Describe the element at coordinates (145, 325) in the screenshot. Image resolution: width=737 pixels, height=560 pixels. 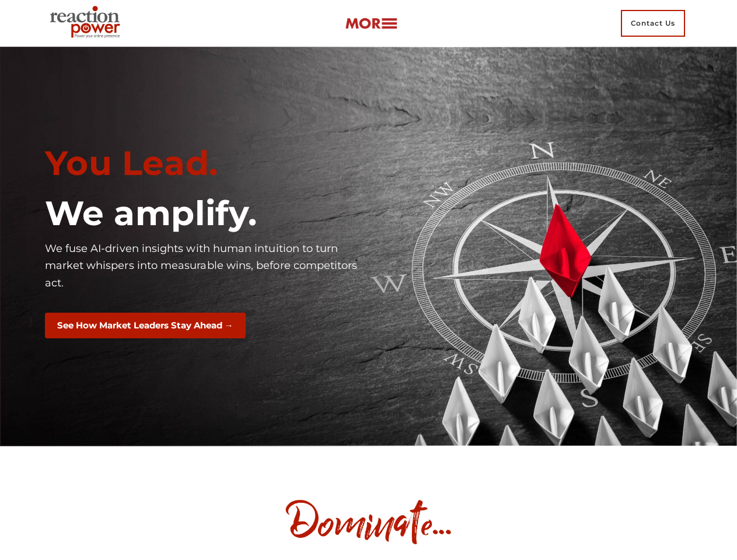
I see `a: See How Market Leaders Stay Ahead →` at that location.